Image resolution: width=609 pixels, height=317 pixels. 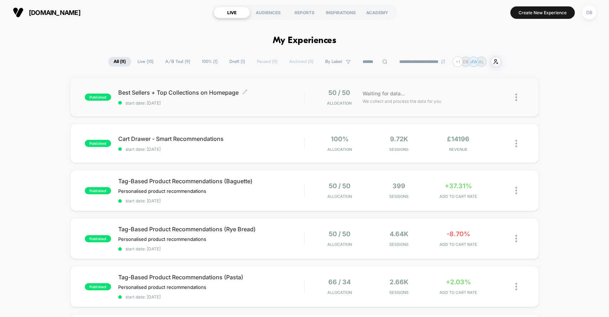 What do you see at coordinates (18, 12) in the screenshot?
I see `img: Visually logo` at bounding box center [18, 12].